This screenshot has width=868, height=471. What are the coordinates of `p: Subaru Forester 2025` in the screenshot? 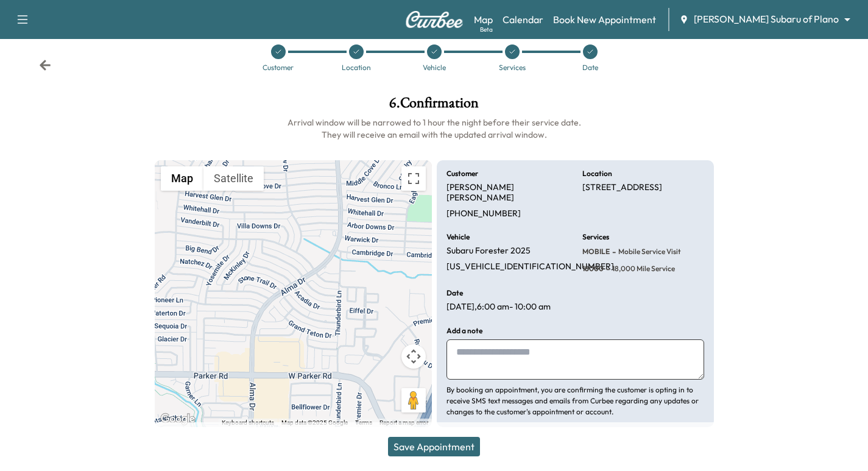 It's located at (488, 251).